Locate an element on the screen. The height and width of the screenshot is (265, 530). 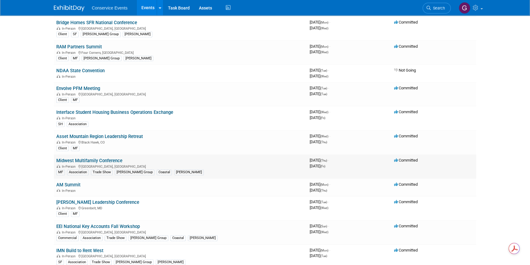
div: Coastal is located at coordinates (164, 172).